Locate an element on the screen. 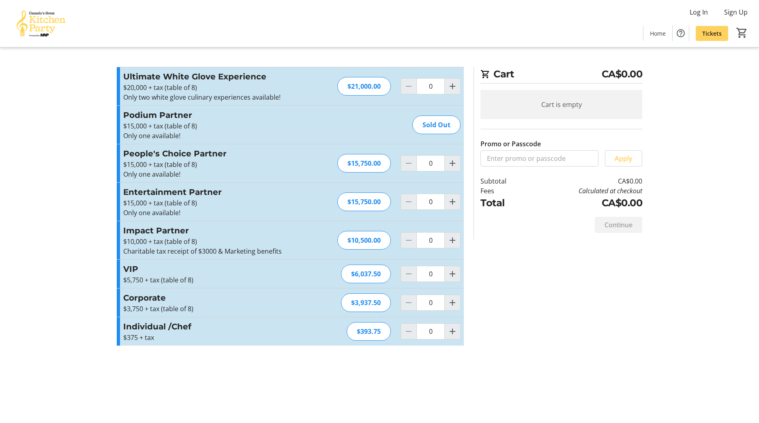 This screenshot has width=759, height=423. input: Individual /Chef Quantity is located at coordinates (430, 332).